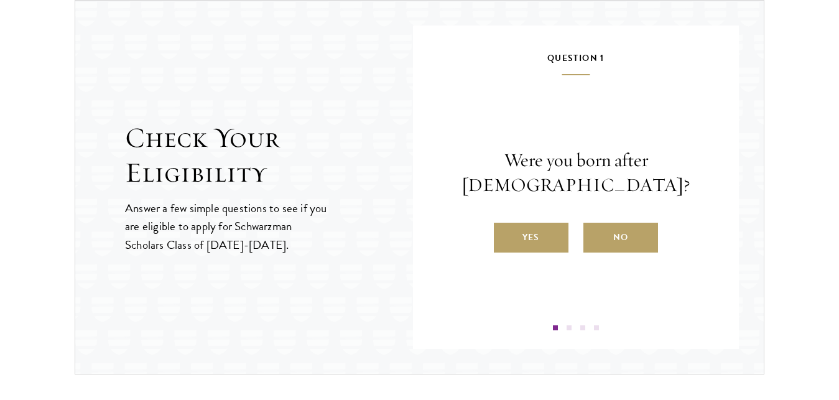 The height and width of the screenshot is (400, 839). Describe the element at coordinates (531, 238) in the screenshot. I see `label: Yes` at that location.